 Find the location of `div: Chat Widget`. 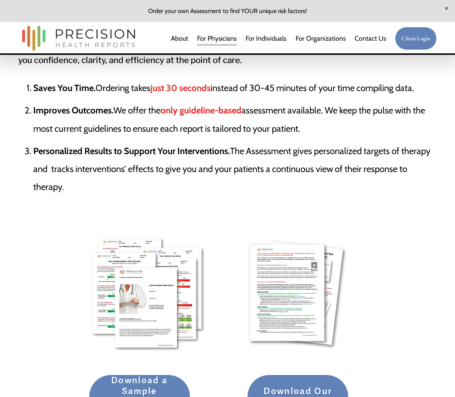

div: Chat Widget is located at coordinates (388, 350).